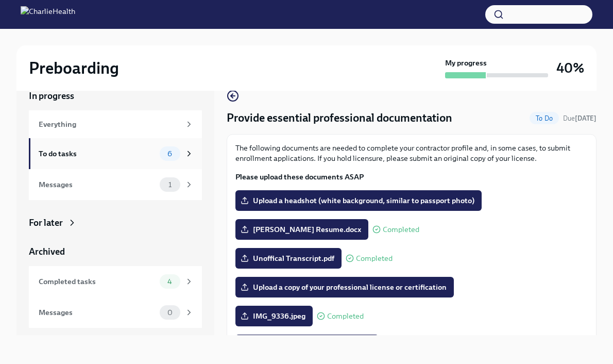  I want to click on label: Upload a headshot (white background, similar to passport photo), so click(359, 201).